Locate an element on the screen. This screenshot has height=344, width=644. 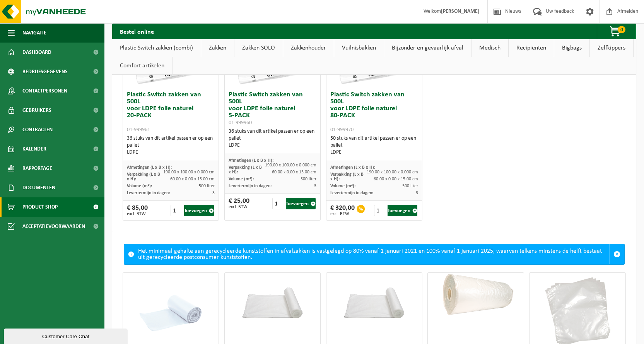
div: Customer Care Chat is located at coordinates (62, 9).